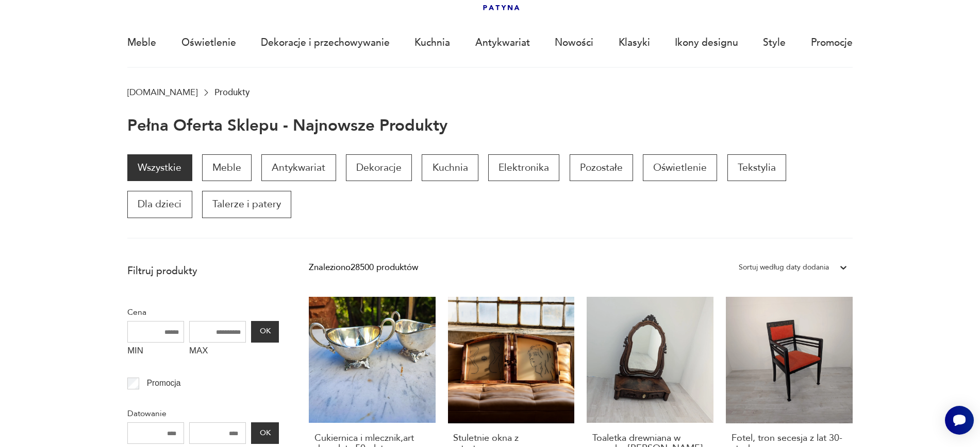 The image size is (980, 447). What do you see at coordinates (601, 167) in the screenshot?
I see `p: Pozostałe` at bounding box center [601, 167].